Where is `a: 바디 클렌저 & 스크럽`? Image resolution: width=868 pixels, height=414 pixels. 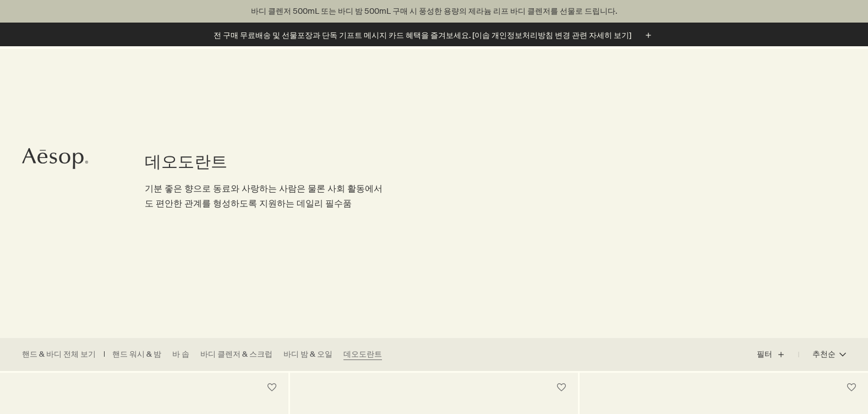 a: 바디 클렌저 & 스크럽 is located at coordinates (236, 355).